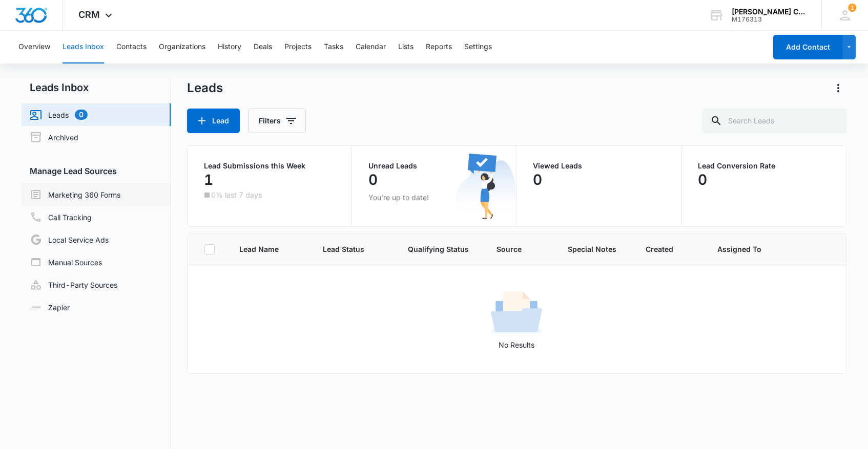  What do you see at coordinates (439, 48) in the screenshot?
I see `button: Reports` at bounding box center [439, 48].